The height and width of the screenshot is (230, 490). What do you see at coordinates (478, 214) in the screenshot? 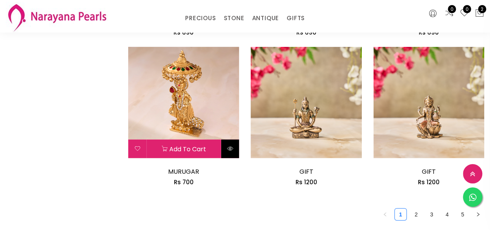
I see `li: Next Page` at bounding box center [478, 214].